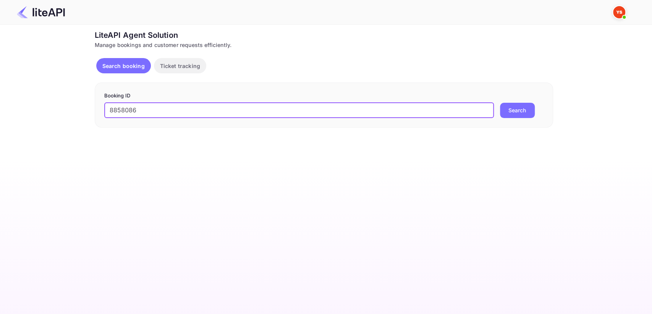  What do you see at coordinates (324, 35) in the screenshot?
I see `div: LiteAPI Agent Solution` at bounding box center [324, 35].